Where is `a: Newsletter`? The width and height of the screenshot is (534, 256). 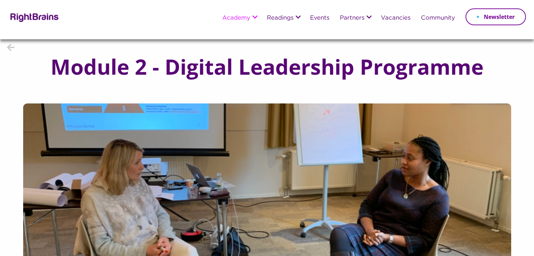 a: Newsletter is located at coordinates (496, 17).